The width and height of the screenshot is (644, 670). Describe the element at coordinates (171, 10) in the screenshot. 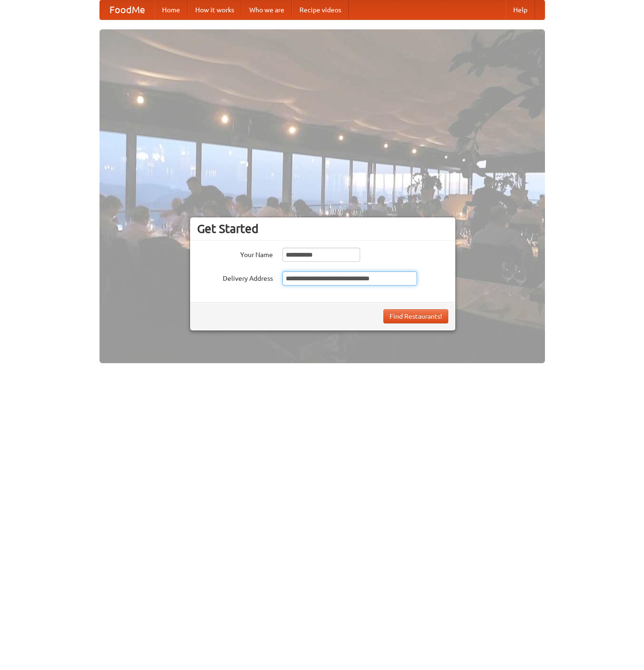

I see `a: Home` at that location.